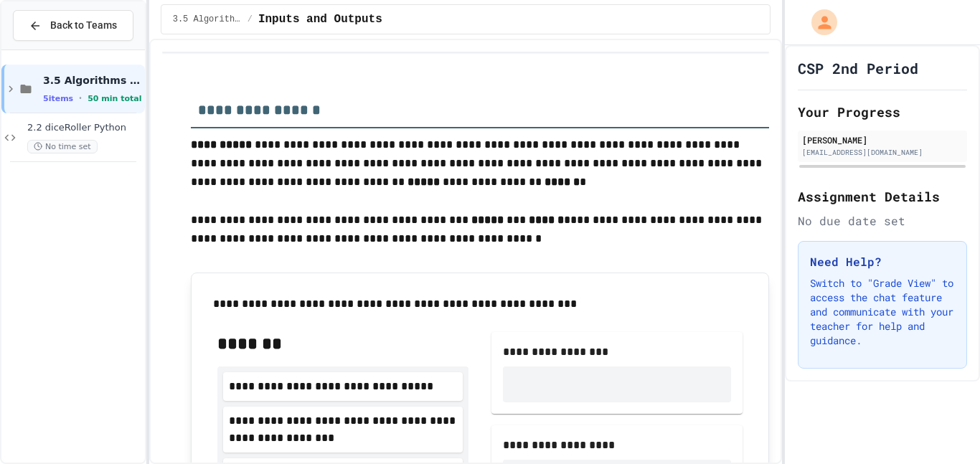 Image resolution: width=980 pixels, height=464 pixels. Describe the element at coordinates (883, 312) in the screenshot. I see `p: Switch to "Grade View" to access the chat feature and communicate with your teacher for help and ...` at that location.